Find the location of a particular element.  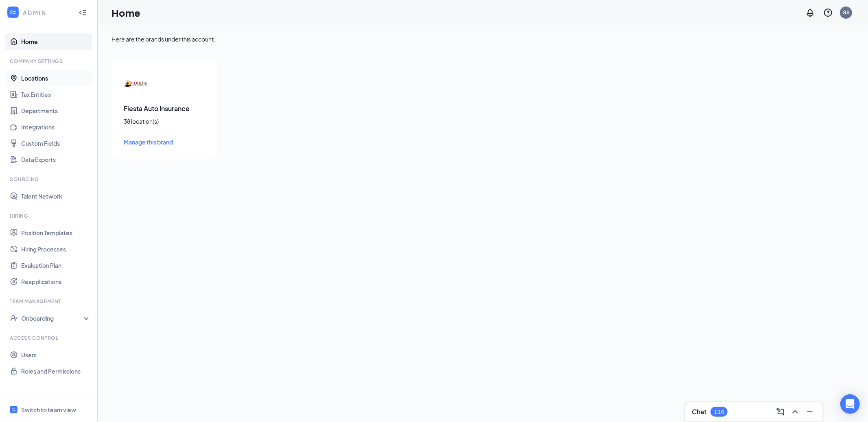

a: Manage this brand is located at coordinates (164, 142).